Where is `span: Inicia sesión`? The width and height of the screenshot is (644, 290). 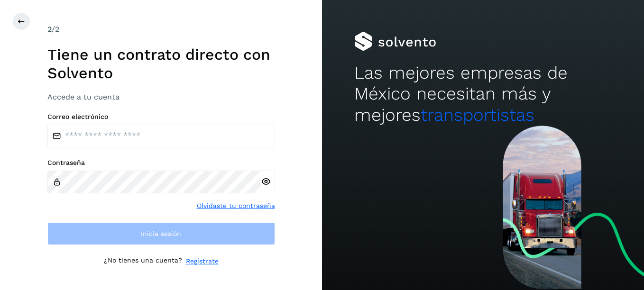
span: Inicia sesión is located at coordinates (161, 234).